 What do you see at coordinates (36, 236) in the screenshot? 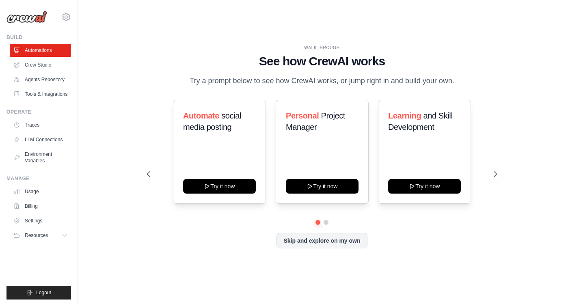
I see `span: Resources` at bounding box center [36, 236].